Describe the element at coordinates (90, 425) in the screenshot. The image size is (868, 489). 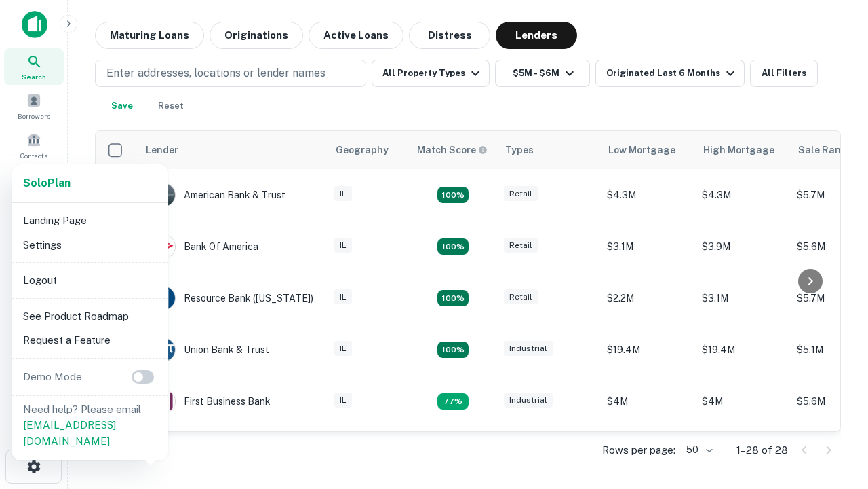
I see `p: Need help? Please email` at that location.